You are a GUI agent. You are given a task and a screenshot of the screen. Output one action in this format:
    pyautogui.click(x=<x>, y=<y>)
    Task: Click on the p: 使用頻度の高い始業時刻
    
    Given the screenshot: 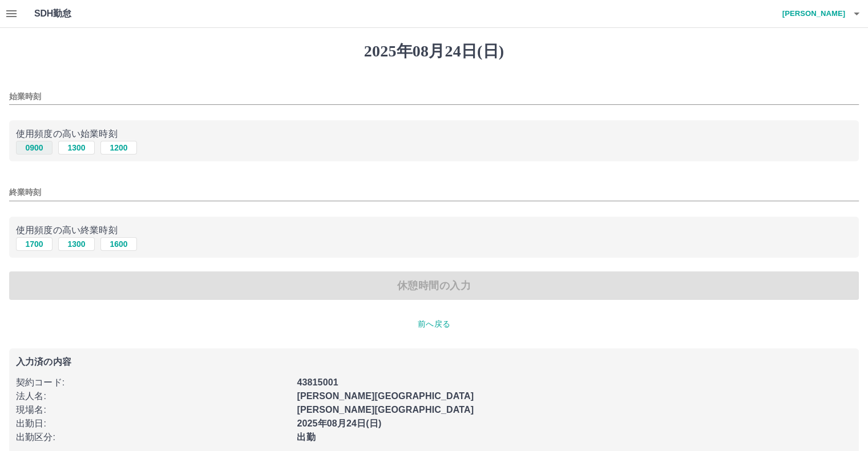 What is the action you would take?
    pyautogui.click(x=434, y=134)
    